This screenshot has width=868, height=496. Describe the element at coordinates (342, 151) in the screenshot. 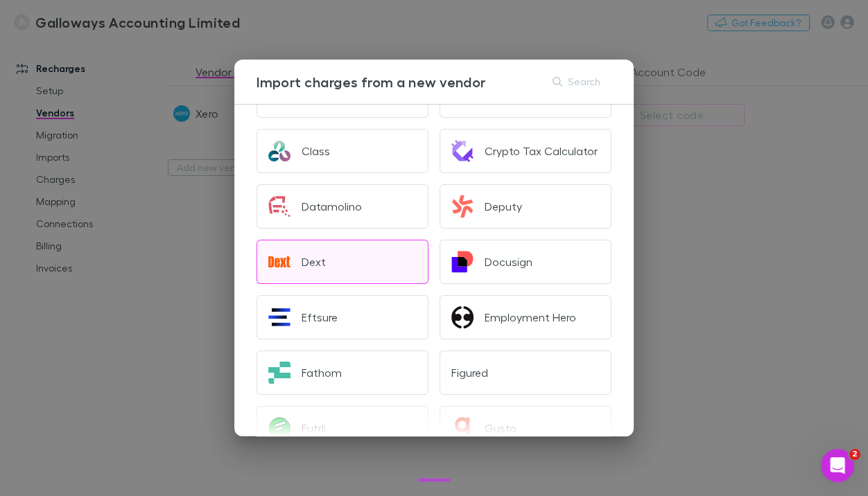

I see `button: Class` at that location.